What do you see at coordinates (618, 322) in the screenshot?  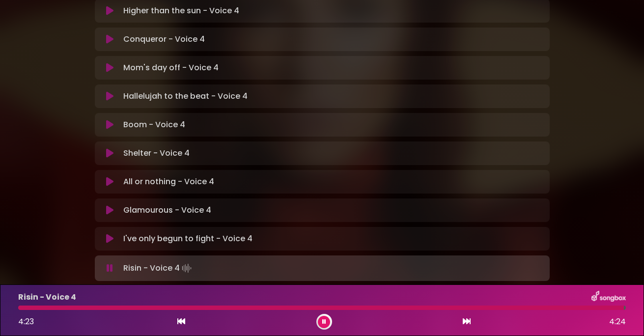 I see `span: 4:24` at bounding box center [618, 322].